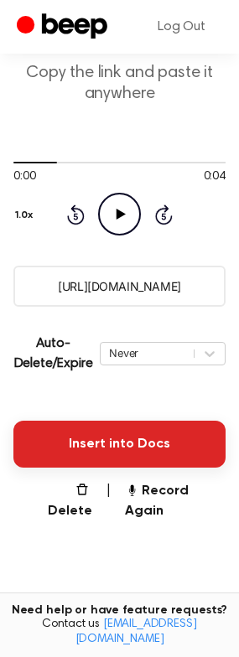 The width and height of the screenshot is (239, 657). What do you see at coordinates (119, 632) in the screenshot?
I see `span: Contact us` at bounding box center [119, 632].